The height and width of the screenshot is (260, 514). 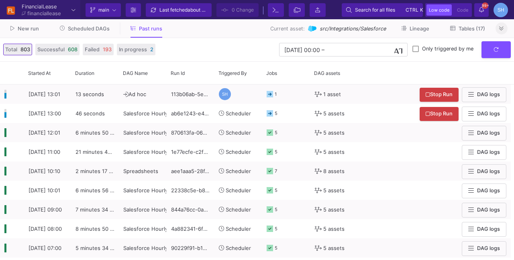 I want to click on div: Last fetched, so click(x=183, y=10).